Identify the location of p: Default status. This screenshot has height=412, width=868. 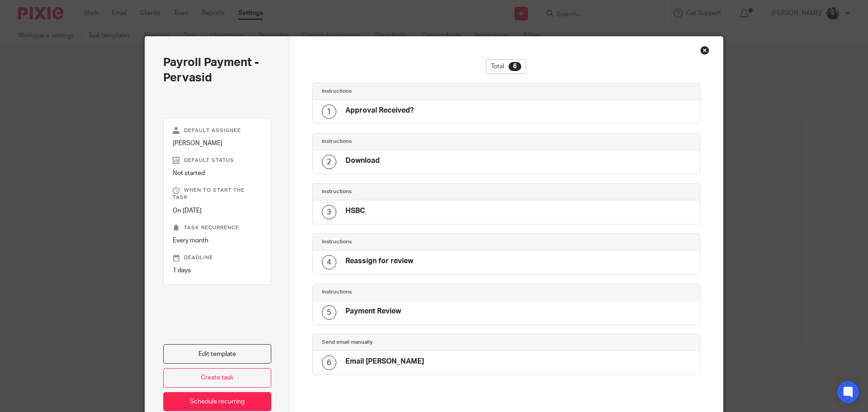
(217, 161).